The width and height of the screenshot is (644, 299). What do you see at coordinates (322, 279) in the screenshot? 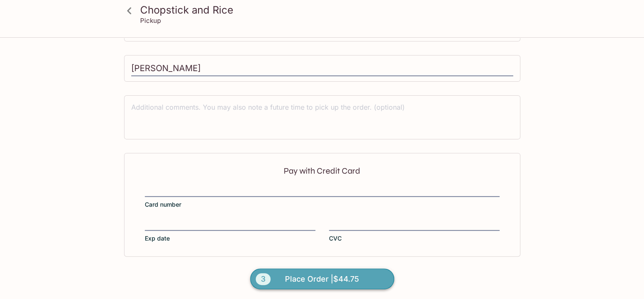
I see `button: 3Place Order |$44.75` at bounding box center [322, 279].